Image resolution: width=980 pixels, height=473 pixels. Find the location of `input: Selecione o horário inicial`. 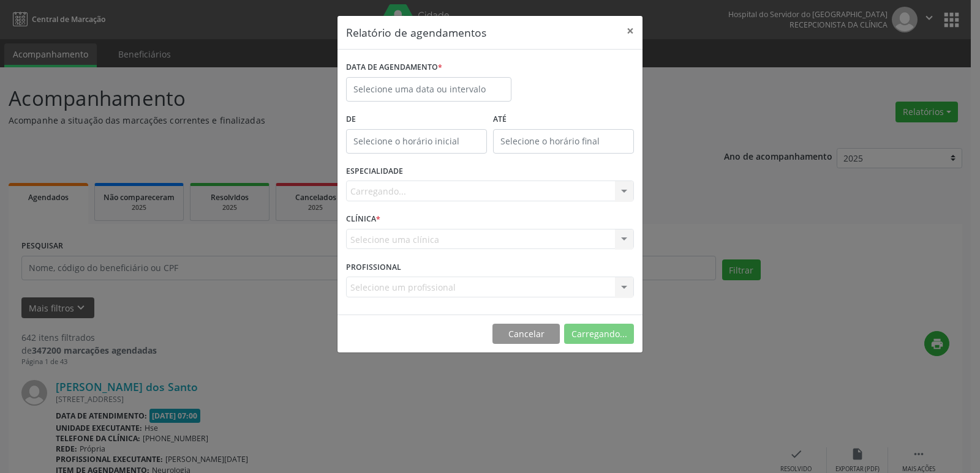

input: Selecione o horário inicial is located at coordinates (416, 141).